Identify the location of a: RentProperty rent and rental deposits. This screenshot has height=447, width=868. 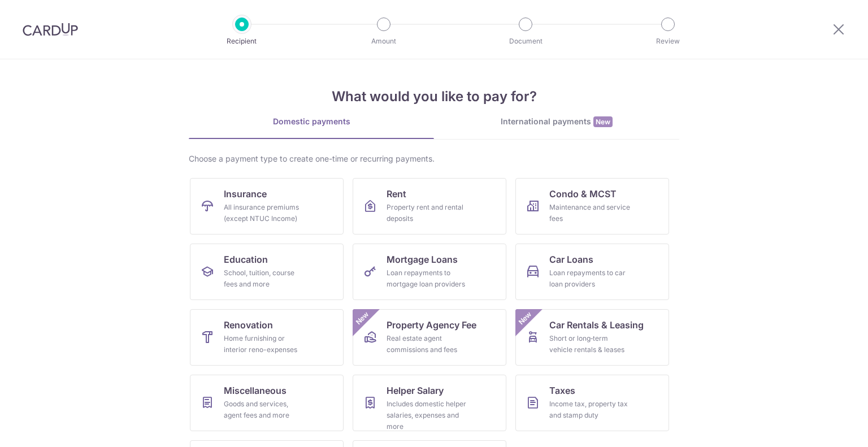
(429, 206).